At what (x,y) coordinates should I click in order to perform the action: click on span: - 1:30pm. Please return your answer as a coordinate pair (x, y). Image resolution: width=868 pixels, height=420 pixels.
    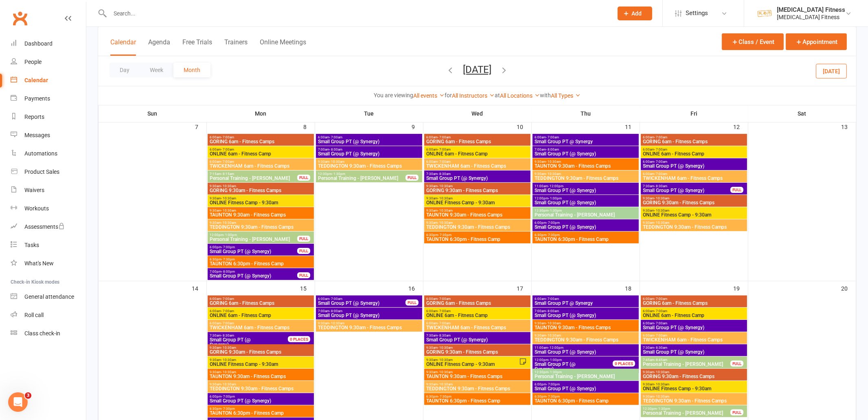
    Looking at the image, I should click on (555, 210).